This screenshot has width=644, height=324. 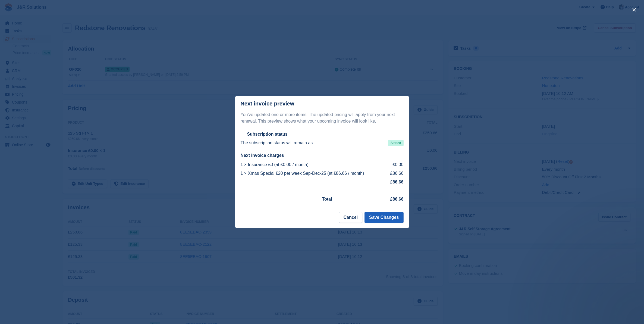 I want to click on td: £86.66, so click(x=396, y=173).